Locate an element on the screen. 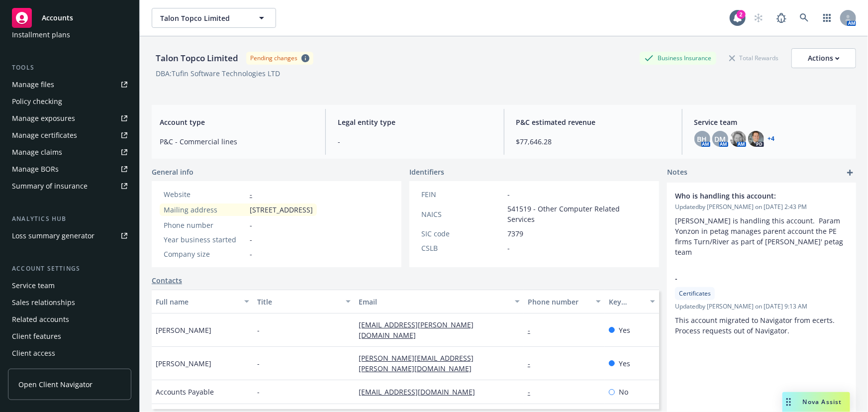  div: Website is located at coordinates (205, 194).